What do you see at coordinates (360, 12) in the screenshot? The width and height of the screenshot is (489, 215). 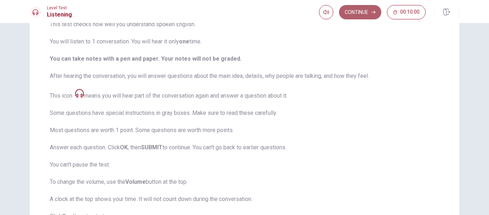 I see `button: Continue` at bounding box center [360, 12].